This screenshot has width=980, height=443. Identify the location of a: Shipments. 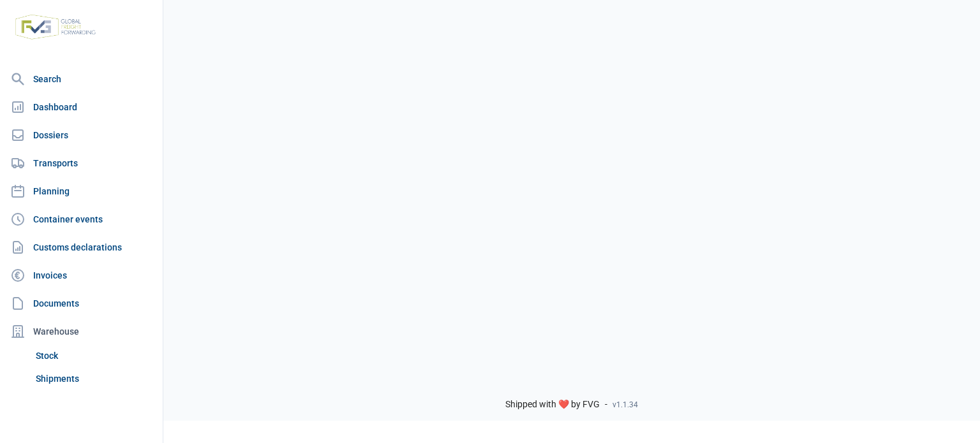
(94, 379).